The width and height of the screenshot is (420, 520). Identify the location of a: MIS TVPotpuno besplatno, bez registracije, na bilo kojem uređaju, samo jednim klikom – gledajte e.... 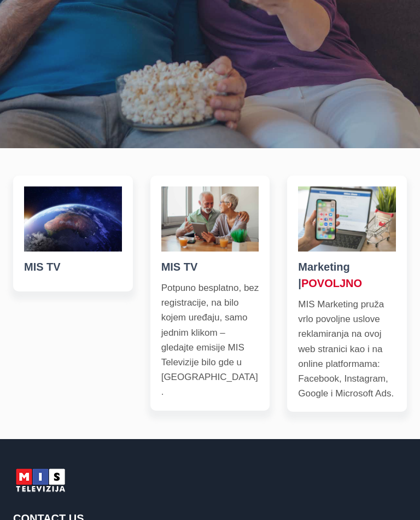
(210, 294).